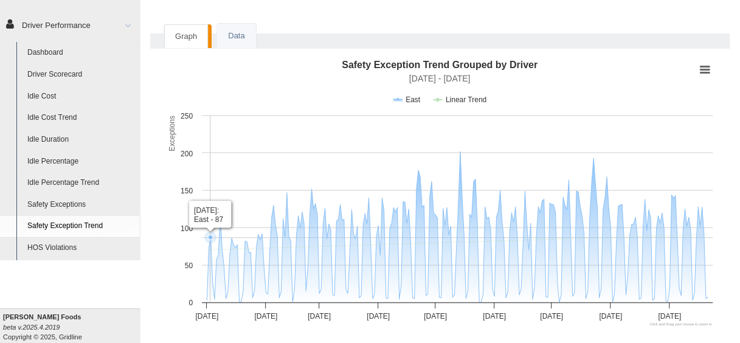 The height and width of the screenshot is (343, 740). Describe the element at coordinates (187, 116) in the screenshot. I see `text: 250` at that location.